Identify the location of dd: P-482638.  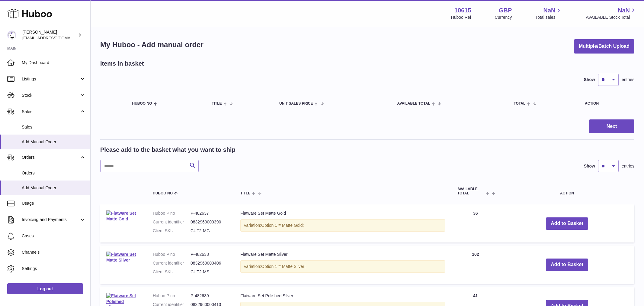
(209, 254).